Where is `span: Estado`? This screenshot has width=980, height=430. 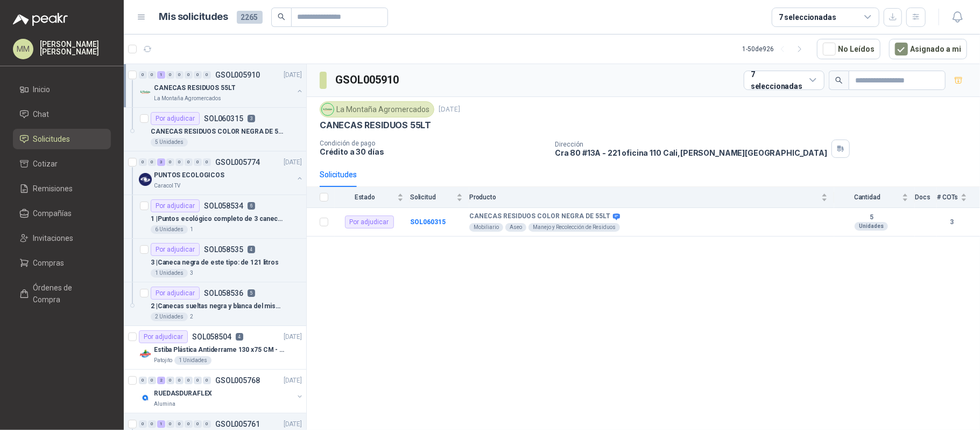
span: Estado is located at coordinates (365, 197).